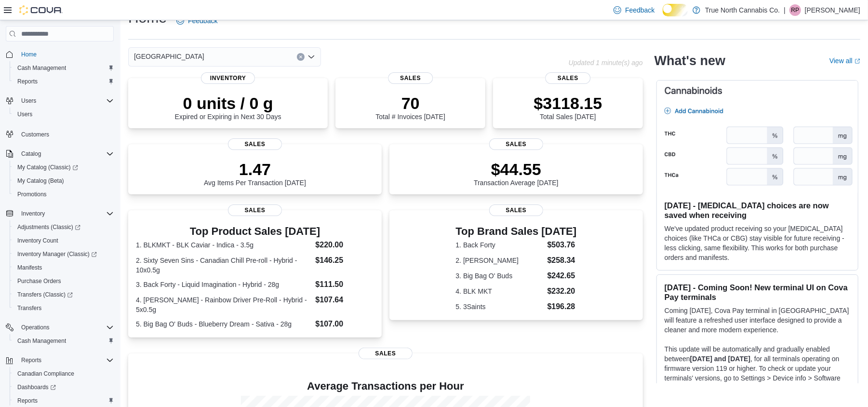 The height and width of the screenshot is (407, 868). I want to click on button: Clear input, so click(301, 57).